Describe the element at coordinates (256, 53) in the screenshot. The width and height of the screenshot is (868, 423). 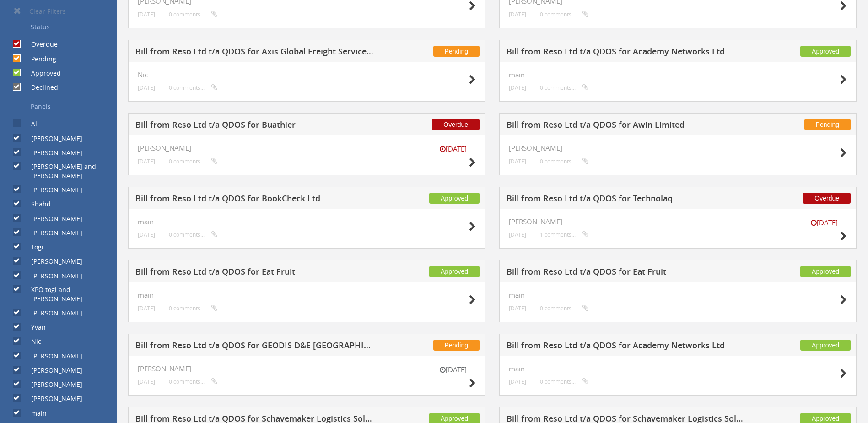
I see `h5: Bill from Reso Ltd t/a QDOS for Axis Global Freight Services Ltd` at that location.